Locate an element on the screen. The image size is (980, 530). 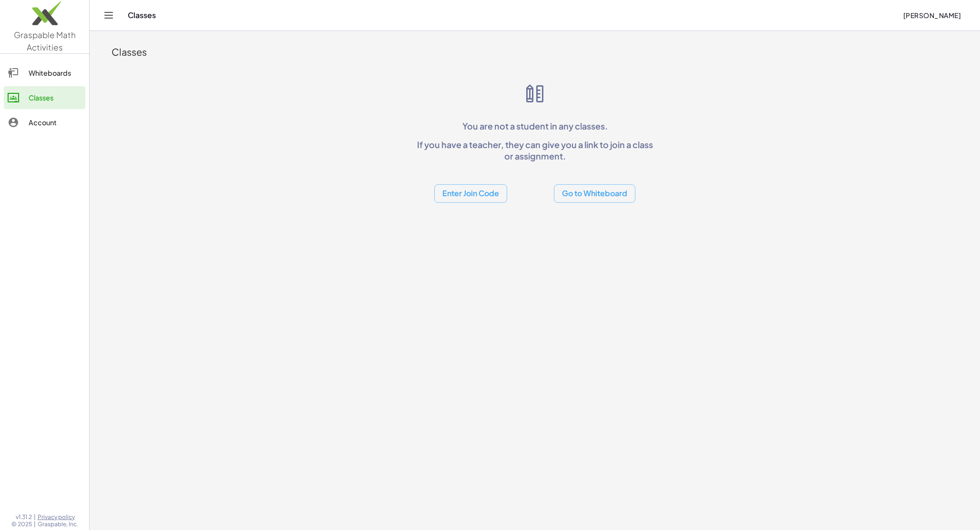
p: You are not a student in any classes. is located at coordinates (535, 126).